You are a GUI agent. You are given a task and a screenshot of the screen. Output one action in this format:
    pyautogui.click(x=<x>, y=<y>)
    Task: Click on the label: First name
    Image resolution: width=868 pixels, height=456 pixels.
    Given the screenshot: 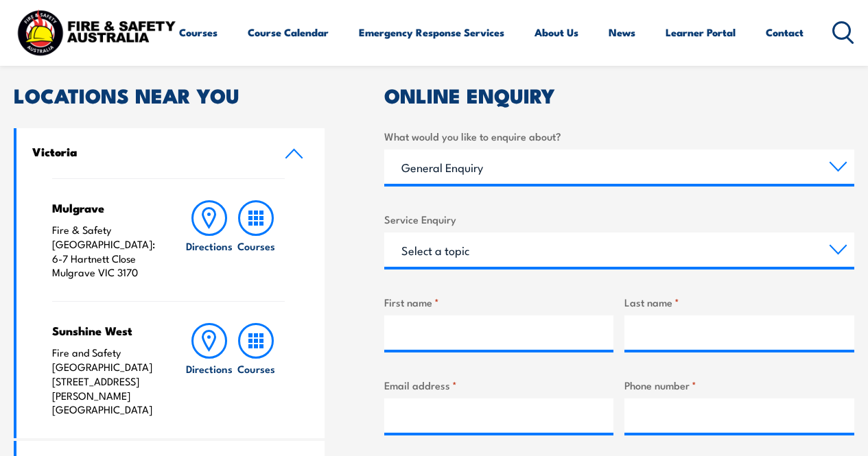 What is the action you would take?
    pyautogui.click(x=499, y=302)
    